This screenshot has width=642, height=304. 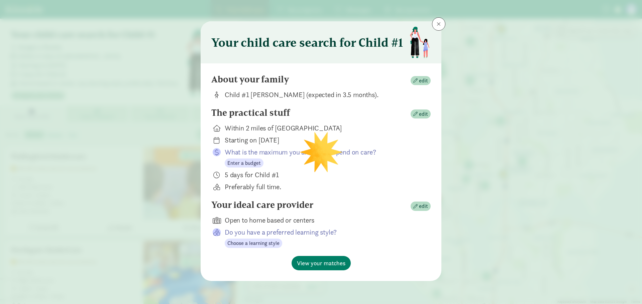 What do you see at coordinates (322, 152) in the screenshot?
I see `p: What is the maximum you are able to spend on care?` at bounding box center [322, 152].